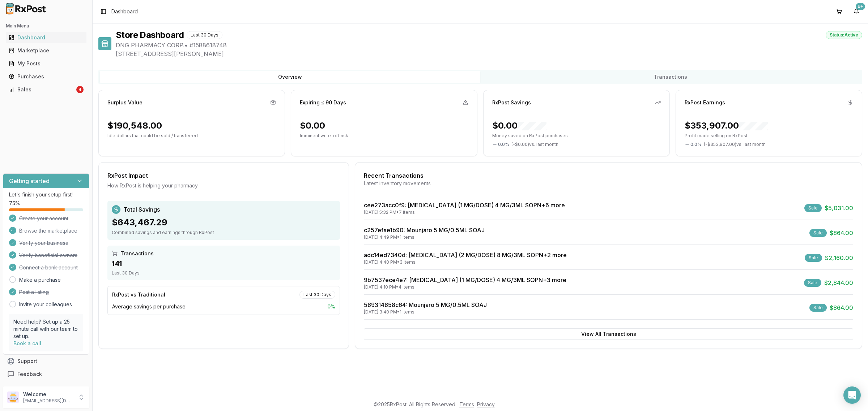 This screenshot has height=411, width=868. What do you see at coordinates (46, 90) in the screenshot?
I see `a: Sales4` at bounding box center [46, 90].